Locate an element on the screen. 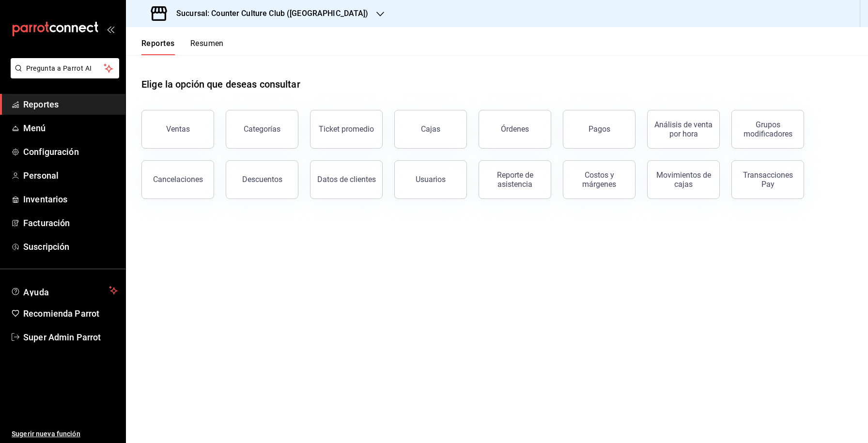 The height and width of the screenshot is (443, 868). button: Categorías is located at coordinates (262, 129).